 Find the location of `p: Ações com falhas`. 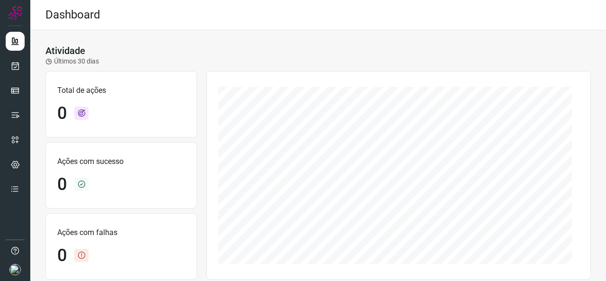

p: Ações com falhas is located at coordinates (121, 232).